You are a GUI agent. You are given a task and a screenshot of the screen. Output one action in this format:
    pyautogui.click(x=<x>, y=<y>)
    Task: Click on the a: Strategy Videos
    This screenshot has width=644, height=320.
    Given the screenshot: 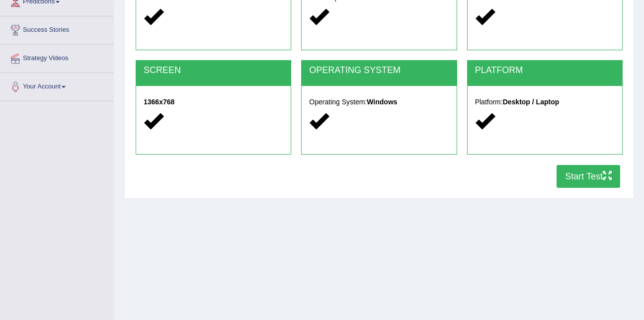 What is the action you would take?
    pyautogui.click(x=57, y=57)
    